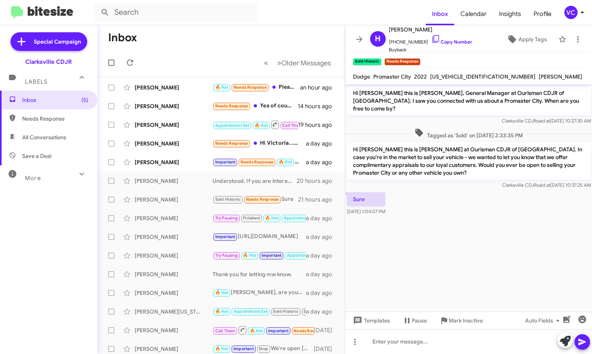 This screenshot has height=354, width=592. What do you see at coordinates (44, 137) in the screenshot?
I see `span: All Conversations` at bounding box center [44, 137].